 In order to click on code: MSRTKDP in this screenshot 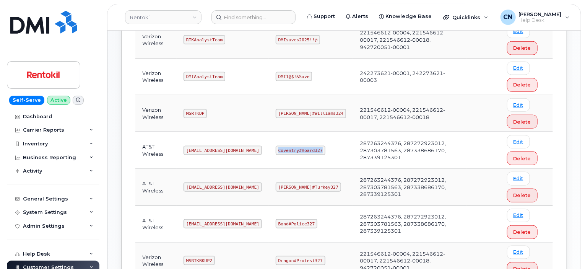, I will do `click(195, 114)`.